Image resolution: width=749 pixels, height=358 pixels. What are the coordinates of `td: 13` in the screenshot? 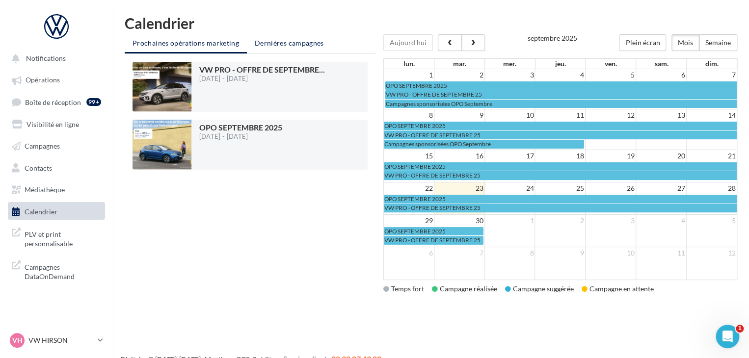 It's located at (661, 115).